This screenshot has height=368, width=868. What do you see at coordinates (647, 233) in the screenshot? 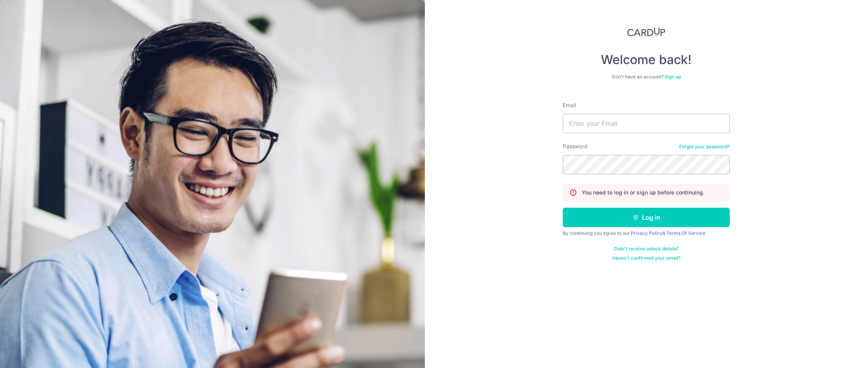
I see `a: Privacy Policy` at bounding box center [647, 233].